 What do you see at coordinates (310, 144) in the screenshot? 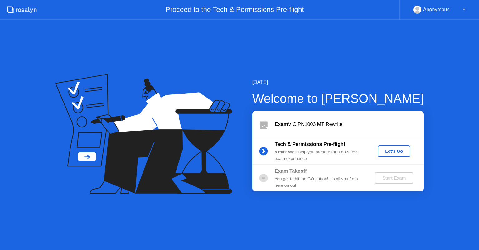
I see `b: Tech & Permissions Pre-flight` at bounding box center [310, 144].